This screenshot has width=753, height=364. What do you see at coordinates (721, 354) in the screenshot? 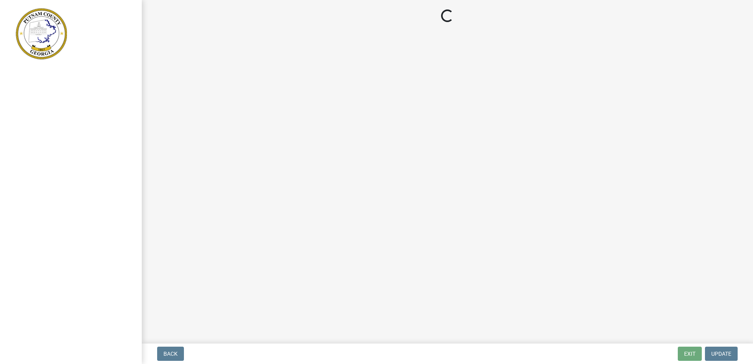
I see `button: Update` at bounding box center [721, 354].